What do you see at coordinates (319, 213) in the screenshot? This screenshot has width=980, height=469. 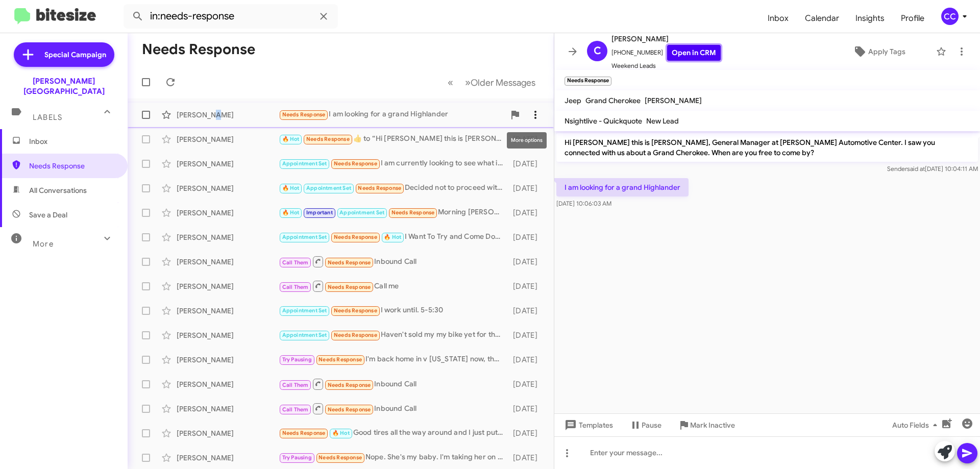 I see `span: Important` at bounding box center [319, 213].